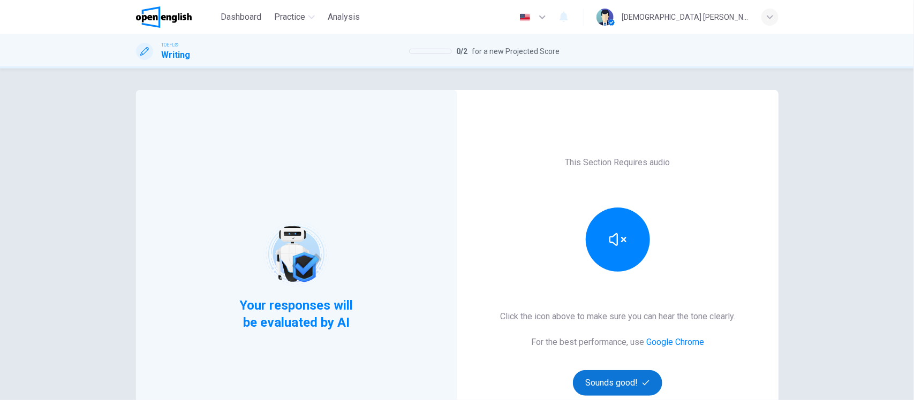  I want to click on a: OpenEnglish logo, so click(176, 17).